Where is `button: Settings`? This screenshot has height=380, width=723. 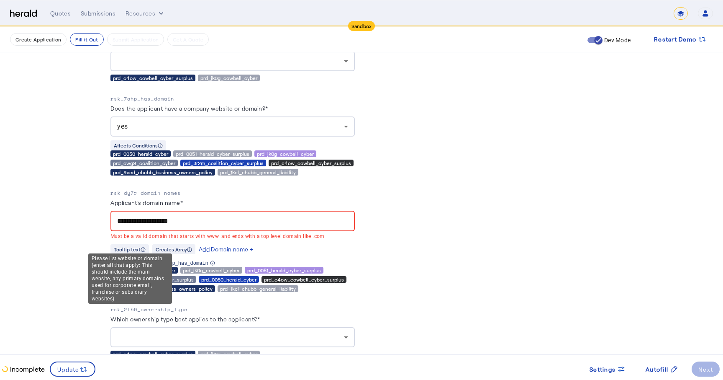 button: Settings is located at coordinates (608, 369).